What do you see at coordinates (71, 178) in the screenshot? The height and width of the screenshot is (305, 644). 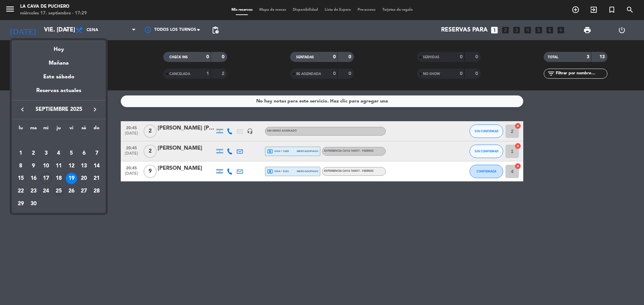 I see `div: 19` at bounding box center [71, 178].